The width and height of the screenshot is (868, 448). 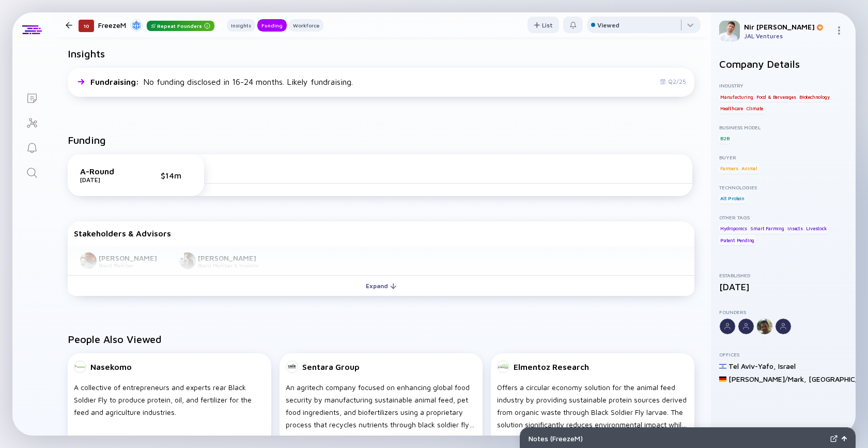 I want to click on div: Offices, so click(x=783, y=354).